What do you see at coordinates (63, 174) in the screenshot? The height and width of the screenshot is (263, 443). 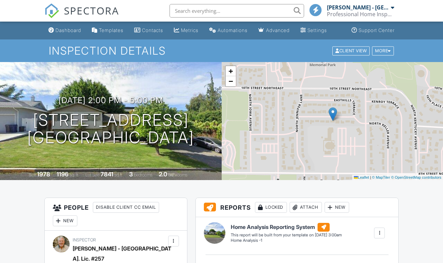 I see `div: 1196` at bounding box center [63, 174].